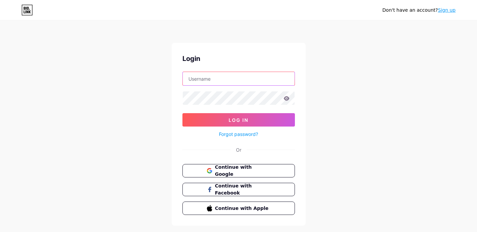 The height and width of the screenshot is (232, 477). What do you see at coordinates (239, 120) in the screenshot?
I see `button: Log In` at bounding box center [239, 120].